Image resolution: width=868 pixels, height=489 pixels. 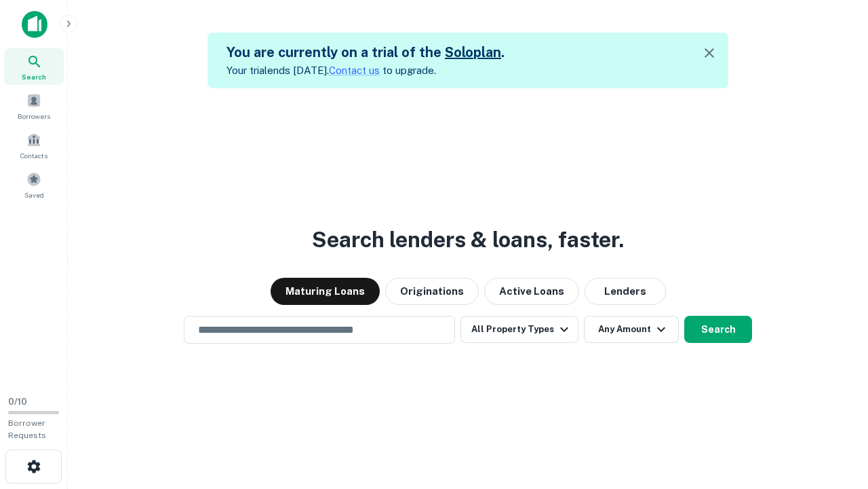 What do you see at coordinates (34, 195) in the screenshot?
I see `span: Saved` at bounding box center [34, 195].